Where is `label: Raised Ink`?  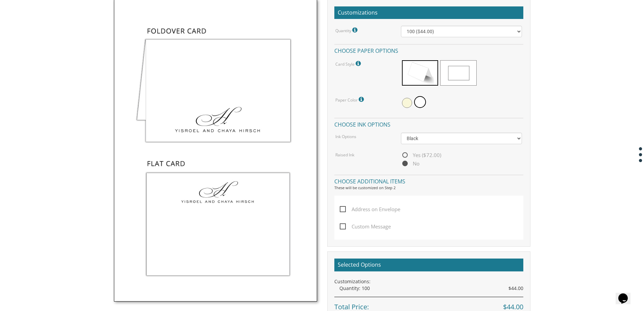
label: Raised Ink is located at coordinates (345, 155).